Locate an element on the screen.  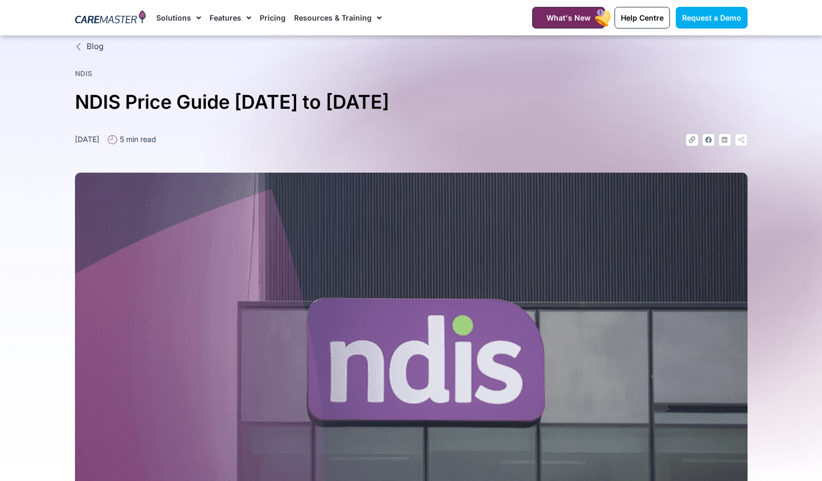
span: Help Centre is located at coordinates (642, 17).